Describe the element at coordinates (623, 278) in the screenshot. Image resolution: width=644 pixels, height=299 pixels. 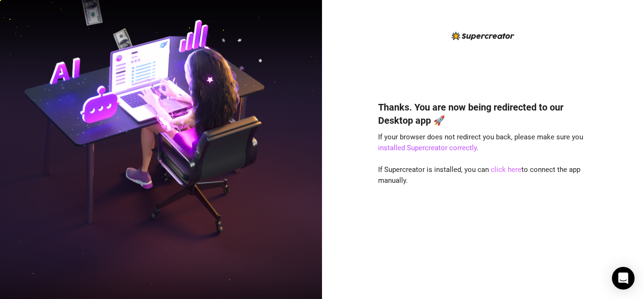
I see `div: Open Intercom Messenger` at that location.